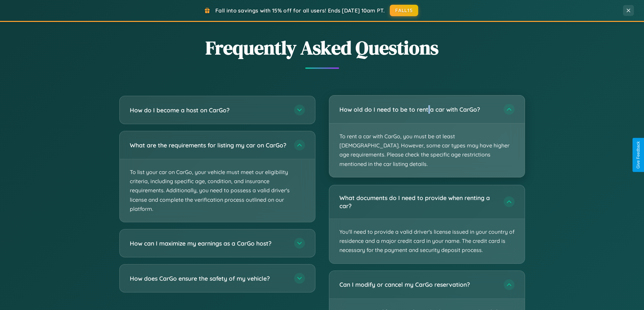 The width and height of the screenshot is (644, 310). Describe the element at coordinates (418, 109) in the screenshot. I see `h3: How old do I need to be to rent a car with CarGo?` at that location.